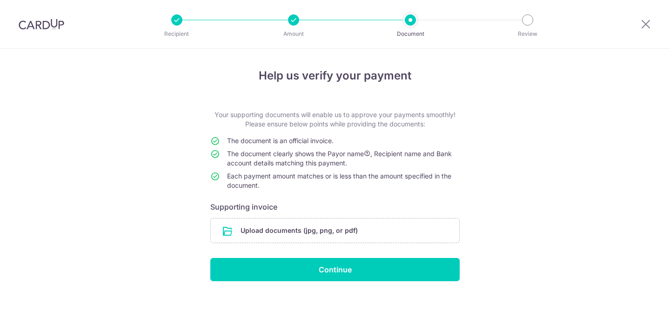 The image size is (670, 330). What do you see at coordinates (41, 24) in the screenshot?
I see `img: CardUp` at bounding box center [41, 24].